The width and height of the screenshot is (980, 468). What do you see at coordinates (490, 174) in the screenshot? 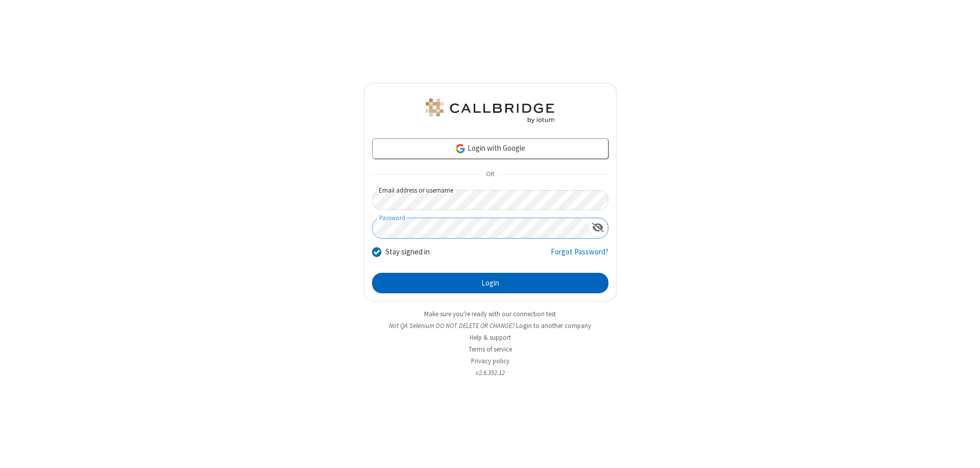
I see `span: OR` at bounding box center [490, 174].